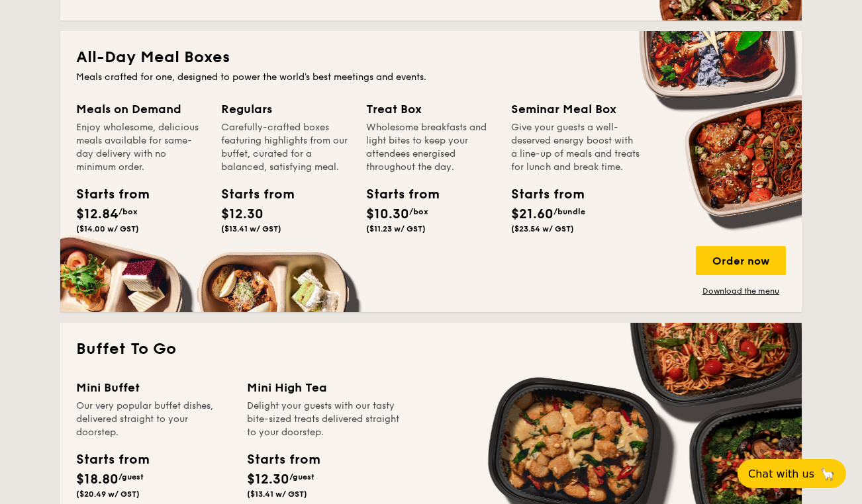 This screenshot has width=862, height=504. I want to click on div: Regulars, so click(286, 110).